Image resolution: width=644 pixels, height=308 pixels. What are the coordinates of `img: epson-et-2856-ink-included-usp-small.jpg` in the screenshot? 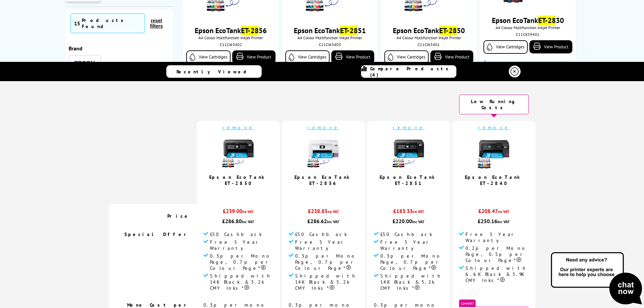 It's located at (323, 153).